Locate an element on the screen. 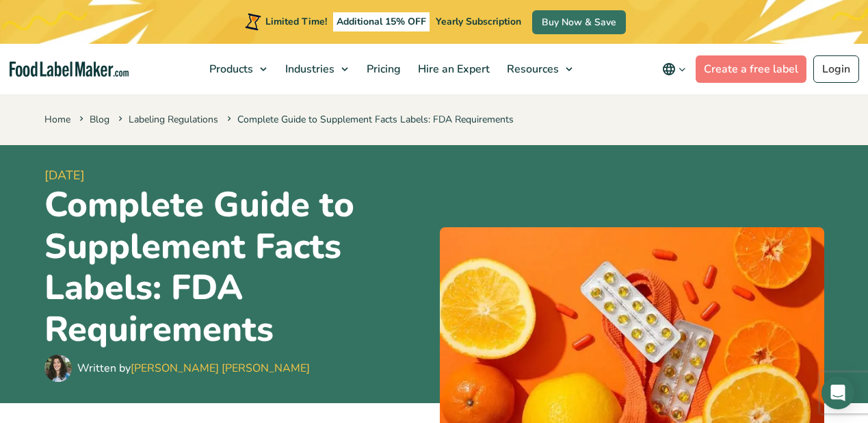 This screenshot has height=423, width=868. span: Pricing is located at coordinates (383, 69).